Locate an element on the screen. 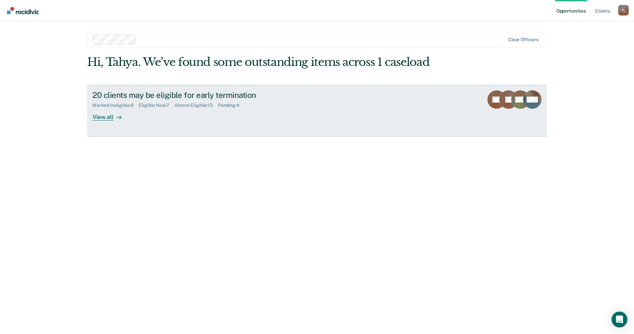 The image size is (634, 334). button: Profile dropdown button is located at coordinates (623, 10).